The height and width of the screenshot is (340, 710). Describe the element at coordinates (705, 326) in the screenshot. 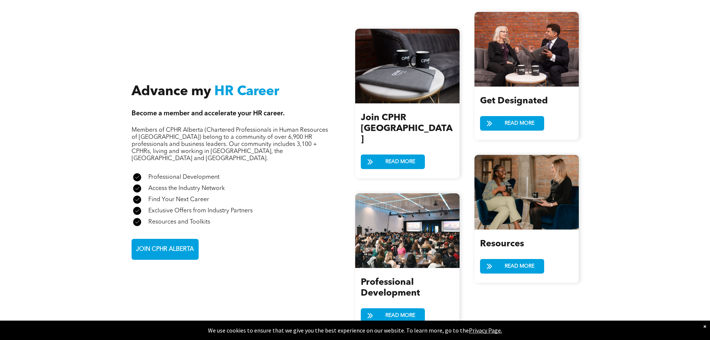

I see `div: Dismiss notification` at that location.